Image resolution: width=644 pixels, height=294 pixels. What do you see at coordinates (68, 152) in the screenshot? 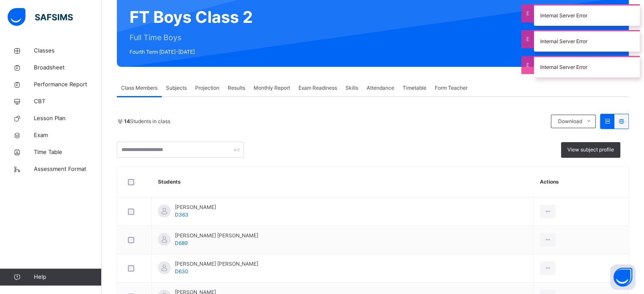
I see `span: Time Table` at bounding box center [68, 152].